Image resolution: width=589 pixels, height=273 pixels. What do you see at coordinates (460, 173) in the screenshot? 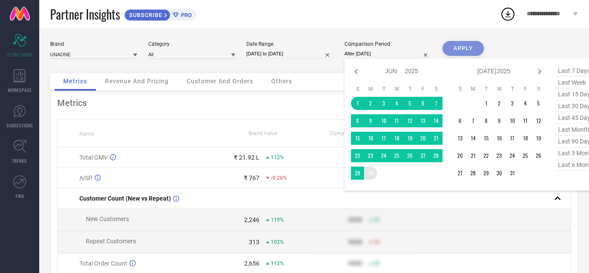
I see `td: Sun Jul 27 2025` at bounding box center [460, 173].